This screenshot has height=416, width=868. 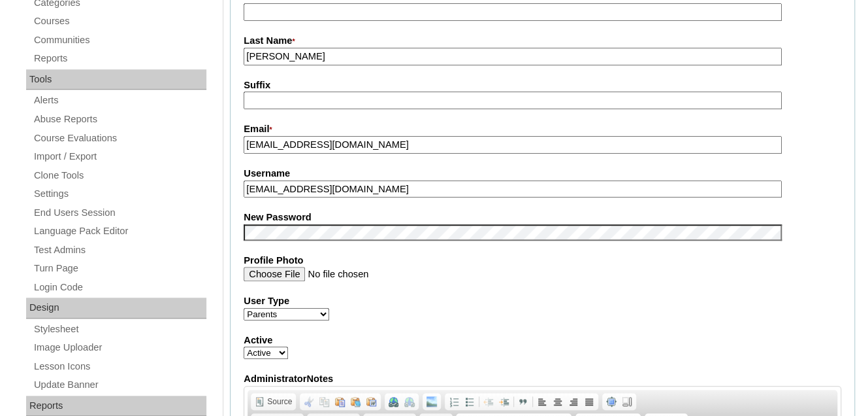 I want to click on a: Alerts, so click(x=119, y=100).